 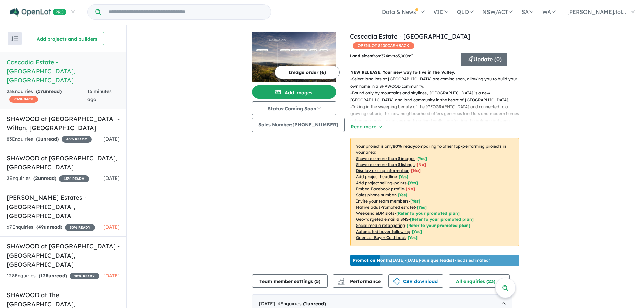 What do you see at coordinates (376, 177) in the screenshot?
I see `u: Add project headline` at bounding box center [376, 177].